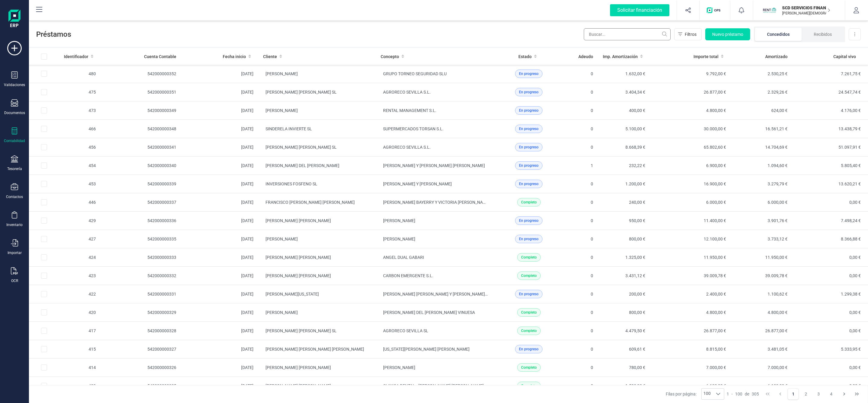 Image resolution: width=868 pixels, height=403 pixels. What do you see at coordinates (831, 395) in the screenshot?
I see `button: Page 4` at bounding box center [831, 395].